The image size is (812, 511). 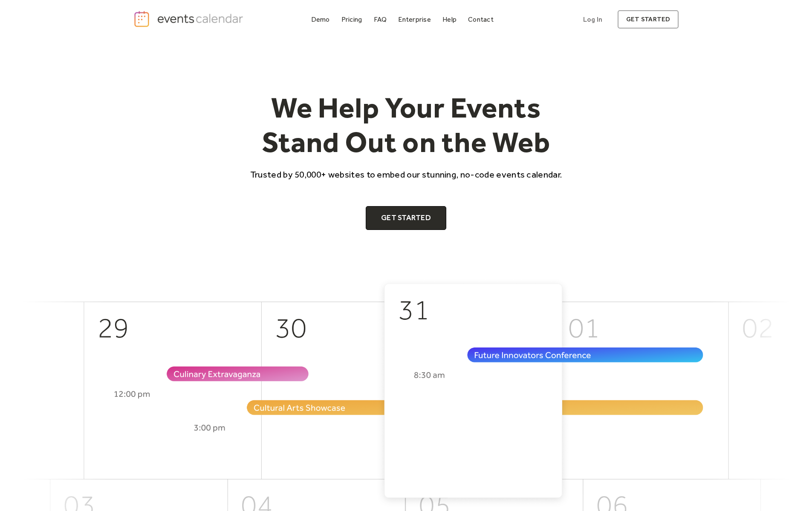 What do you see at coordinates (380, 19) in the screenshot?
I see `a: FAQ` at bounding box center [380, 19].